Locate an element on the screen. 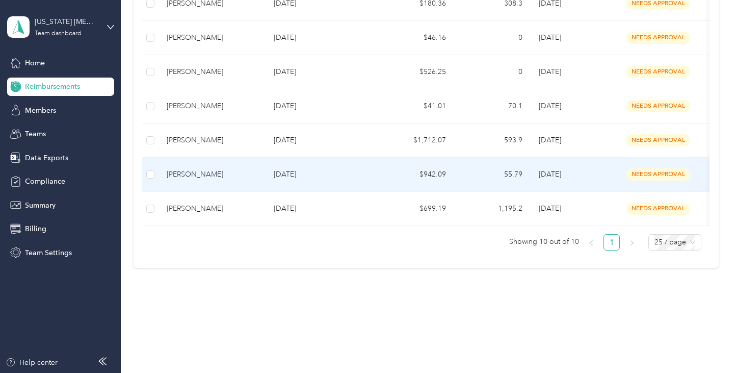 This screenshot has height=373, width=736. li: Previous Page is located at coordinates (591, 242).